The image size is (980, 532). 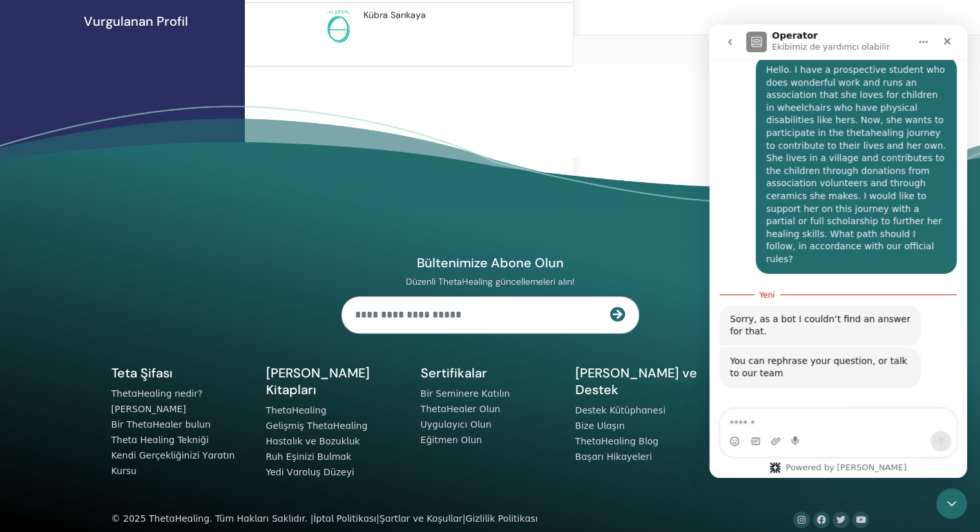 What do you see at coordinates (451, 440) in the screenshot?
I see `a: Eğitmen Olun` at bounding box center [451, 440].